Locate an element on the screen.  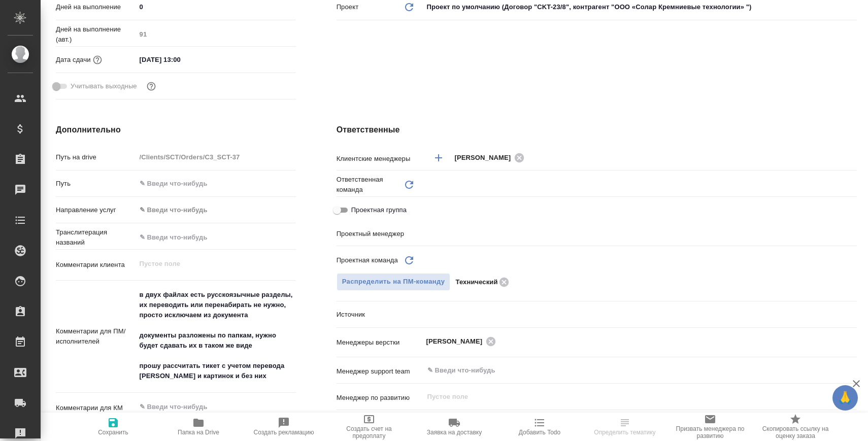
p: Проектный менеджер is located at coordinates (380, 234).